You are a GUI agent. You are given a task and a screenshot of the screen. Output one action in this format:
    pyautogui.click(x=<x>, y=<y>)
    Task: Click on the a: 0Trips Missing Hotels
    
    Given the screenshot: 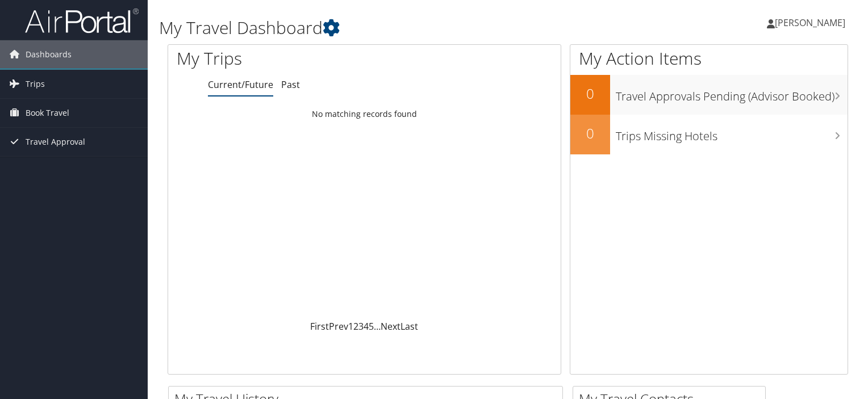 What is the action you would take?
    pyautogui.click(x=709, y=134)
    